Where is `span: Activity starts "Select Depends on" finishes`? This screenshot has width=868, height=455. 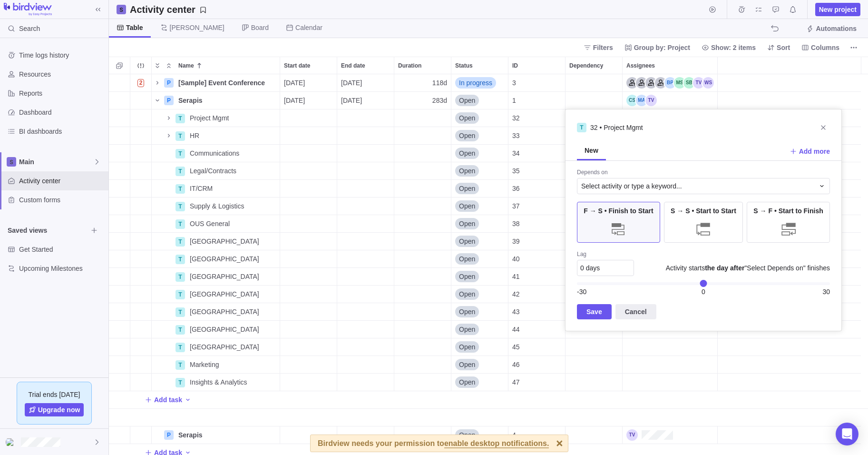
span: Activity starts "Select Depends on" finishes is located at coordinates (748, 268).